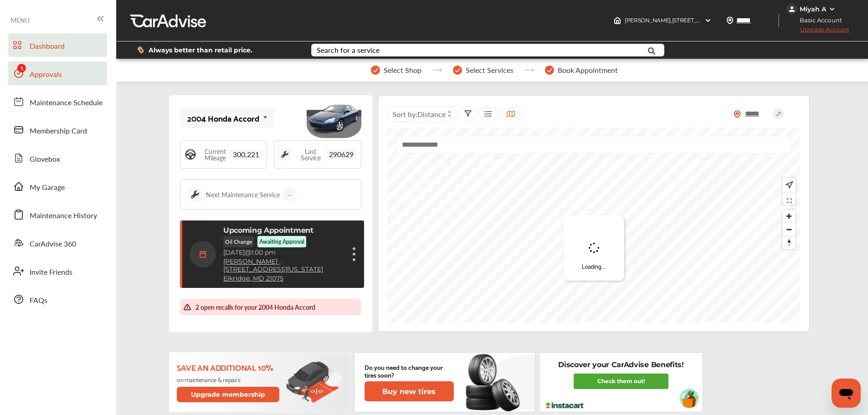 This screenshot has height=415, width=868. Describe the element at coordinates (215, 155) in the screenshot. I see `span: Current Mileage` at that location.